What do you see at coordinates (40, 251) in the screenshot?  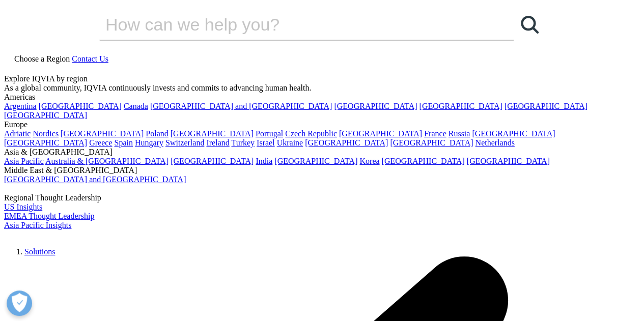 I see `a: Solutions` at bounding box center [40, 251].